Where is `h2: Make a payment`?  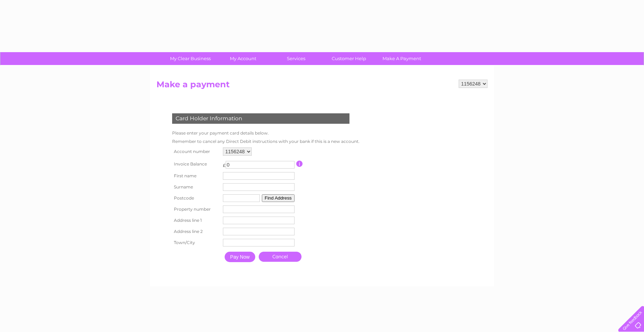
h2: Make a payment is located at coordinates (322, 86).